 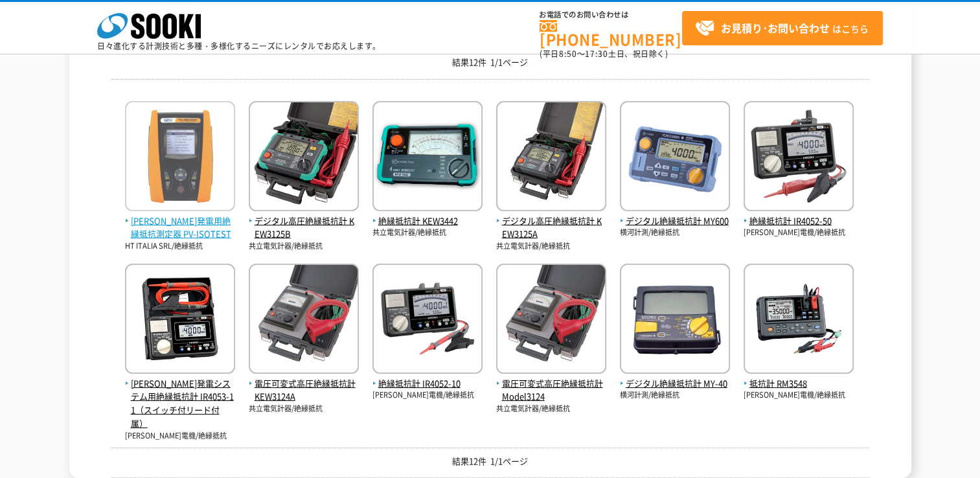 I want to click on a: 絶縁抵抗計 IR4052-50, so click(x=798, y=214).